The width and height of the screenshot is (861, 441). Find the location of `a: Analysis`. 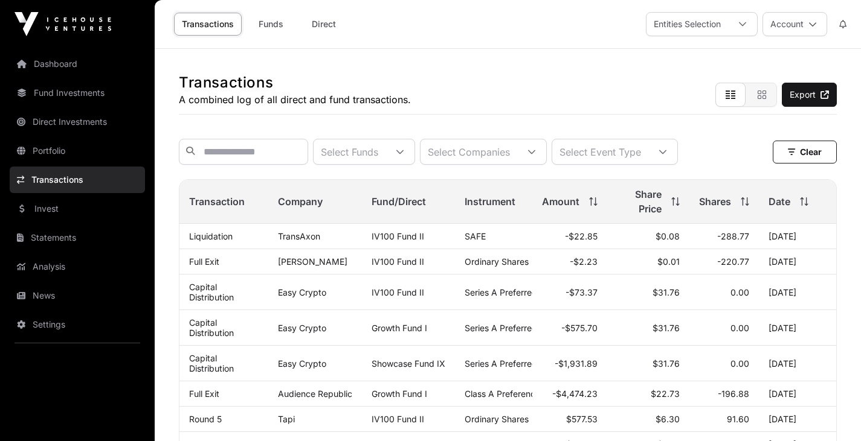

a: Analysis is located at coordinates (77, 267).